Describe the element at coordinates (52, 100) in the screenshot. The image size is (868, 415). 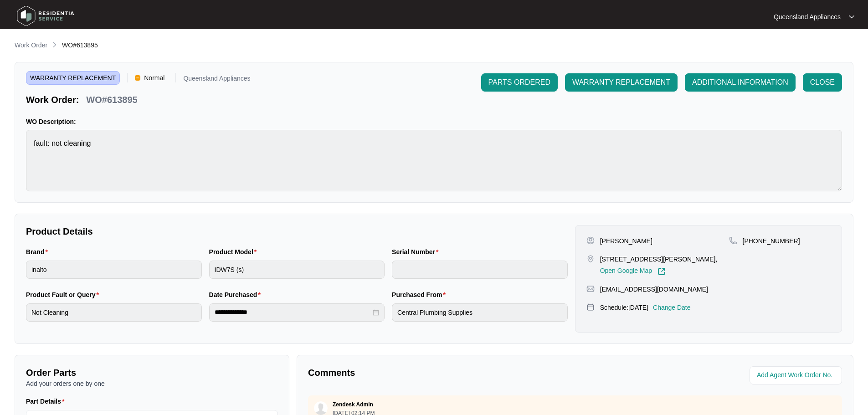
I see `p: Work Order:` at that location.